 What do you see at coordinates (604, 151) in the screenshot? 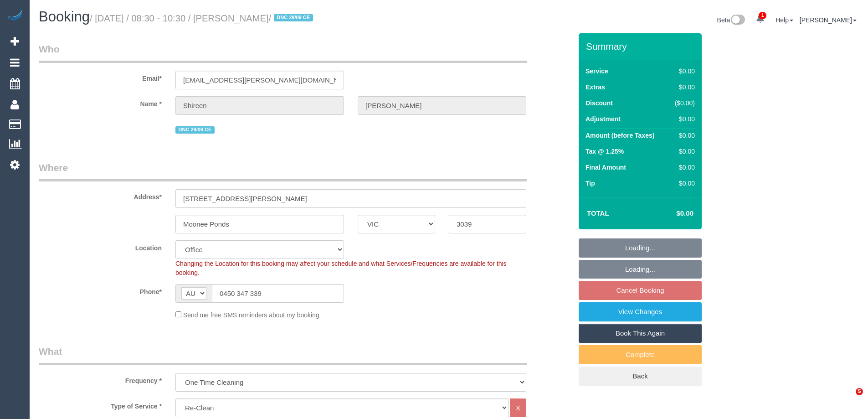
I see `label: Tax @ 1.25%` at bounding box center [604, 151].